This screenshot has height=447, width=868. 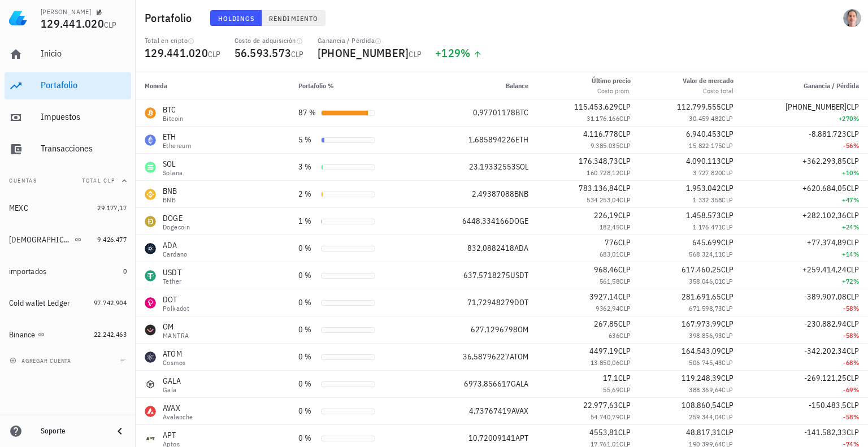 What do you see at coordinates (824, 188) in the screenshot?
I see `span: +620.684,05` at bounding box center [824, 188].